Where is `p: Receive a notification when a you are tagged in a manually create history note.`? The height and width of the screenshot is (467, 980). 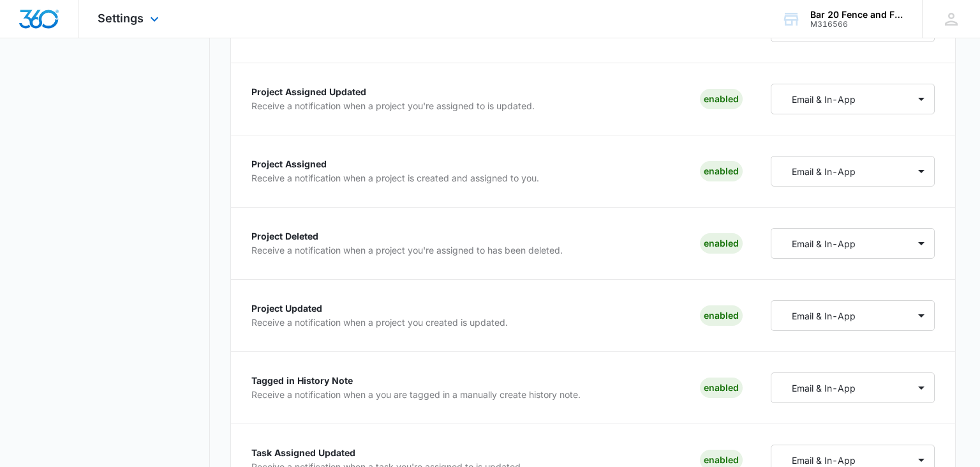 p: Receive a notification when a you are tagged in a manually create history note. is located at coordinates (416, 395).